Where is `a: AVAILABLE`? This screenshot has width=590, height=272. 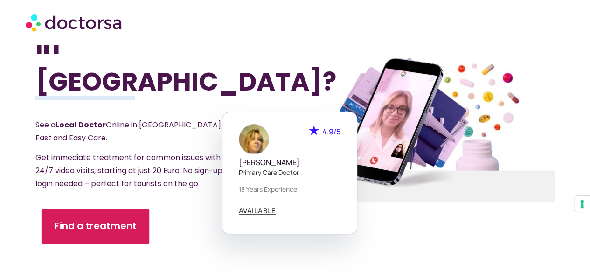 a: AVAILABLE is located at coordinates (258, 211).